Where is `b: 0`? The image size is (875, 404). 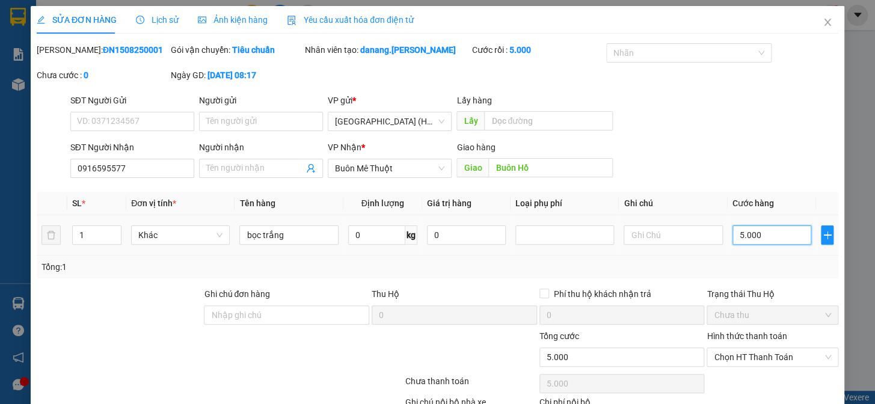 b: 0 is located at coordinates (86, 75).